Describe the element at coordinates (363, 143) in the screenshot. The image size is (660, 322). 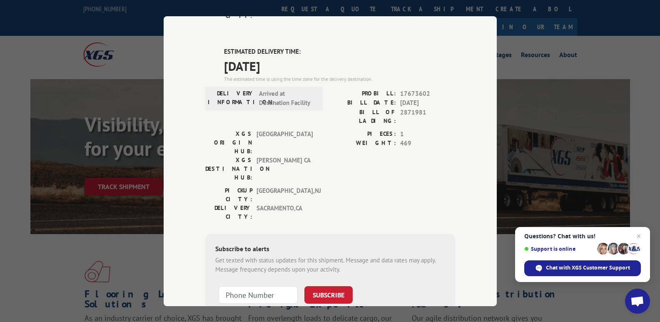
I see `label: WEIGHT:` at that location.